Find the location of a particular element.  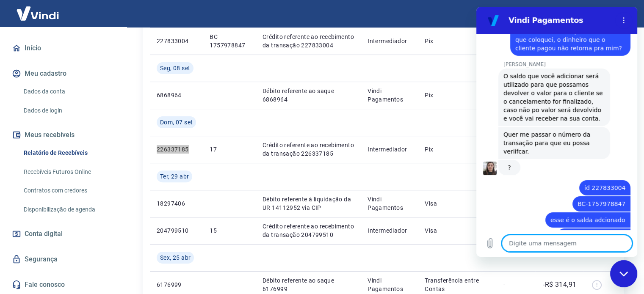

p: 15 is located at coordinates (229, 231).